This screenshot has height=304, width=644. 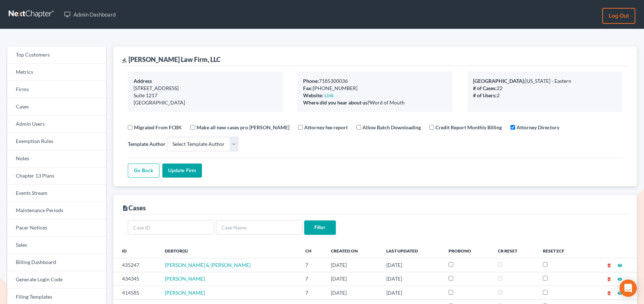 What do you see at coordinates (142, 80) in the screenshot?
I see `b: Address` at bounding box center [142, 80].